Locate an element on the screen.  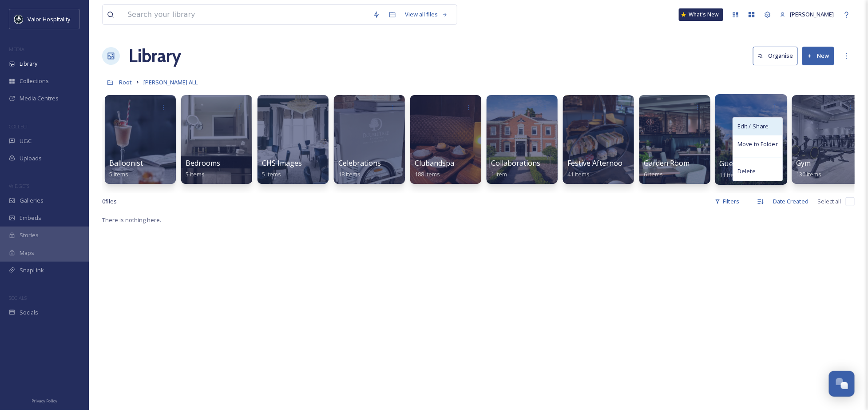
div: Filters is located at coordinates (727, 201).